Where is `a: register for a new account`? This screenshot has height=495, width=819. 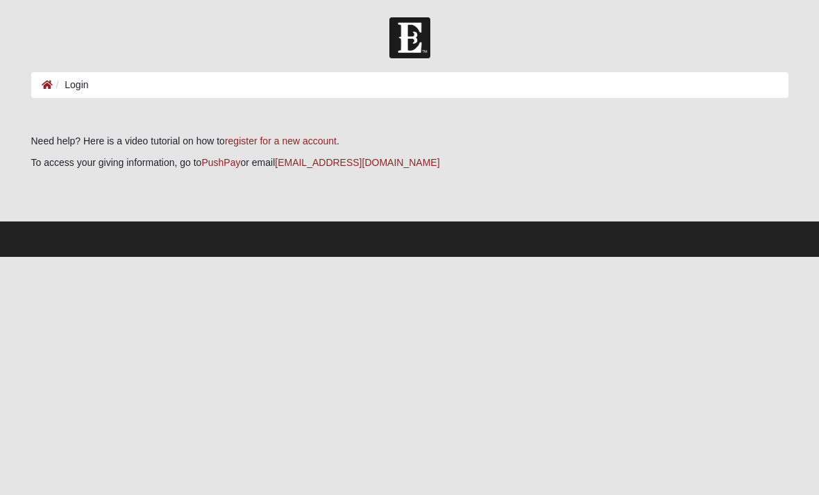 a: register for a new account is located at coordinates (280, 141).